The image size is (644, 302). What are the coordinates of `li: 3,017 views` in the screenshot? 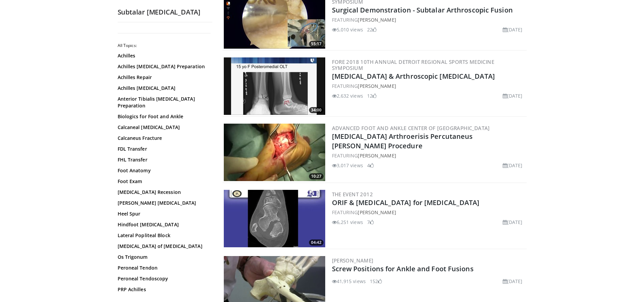 It's located at (348, 165).